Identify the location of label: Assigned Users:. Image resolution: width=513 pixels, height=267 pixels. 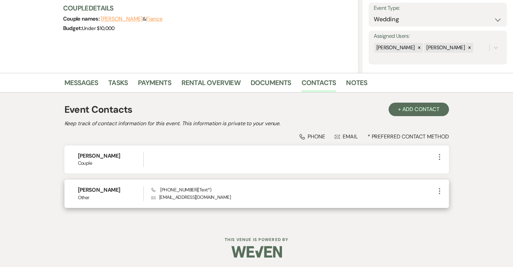
(438, 36).